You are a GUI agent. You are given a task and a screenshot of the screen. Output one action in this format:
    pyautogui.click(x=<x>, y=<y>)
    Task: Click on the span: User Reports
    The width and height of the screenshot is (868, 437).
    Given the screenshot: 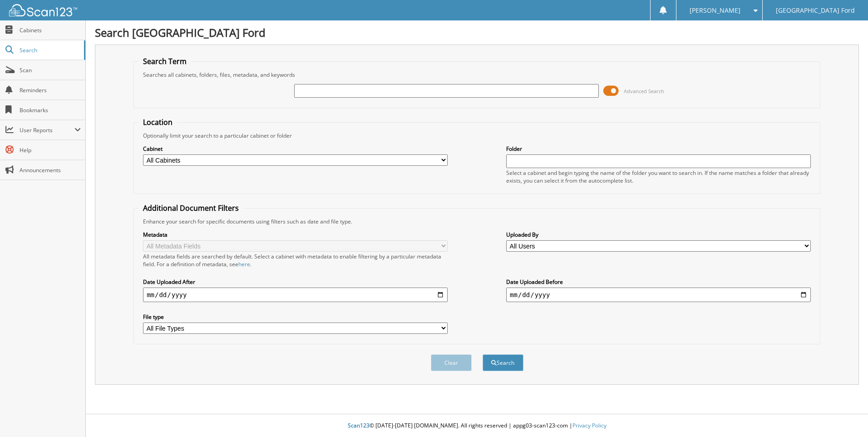 What is the action you would take?
    pyautogui.click(x=47, y=130)
    